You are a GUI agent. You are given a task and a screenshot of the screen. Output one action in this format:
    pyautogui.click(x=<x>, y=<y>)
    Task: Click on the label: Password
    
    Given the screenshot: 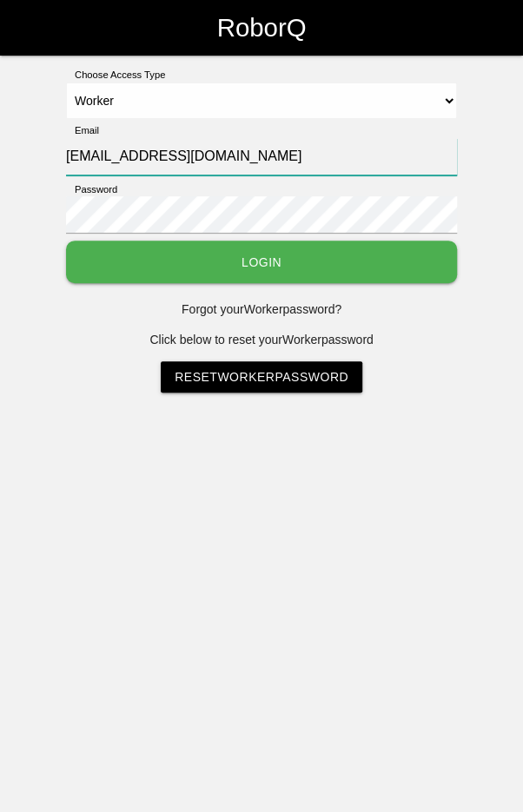 What is the action you would take?
    pyautogui.click(x=91, y=189)
    